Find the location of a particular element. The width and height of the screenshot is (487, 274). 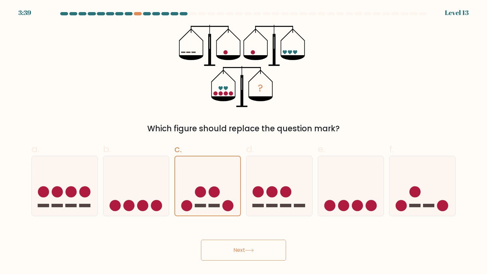

div: Level 13 is located at coordinates (456, 13).